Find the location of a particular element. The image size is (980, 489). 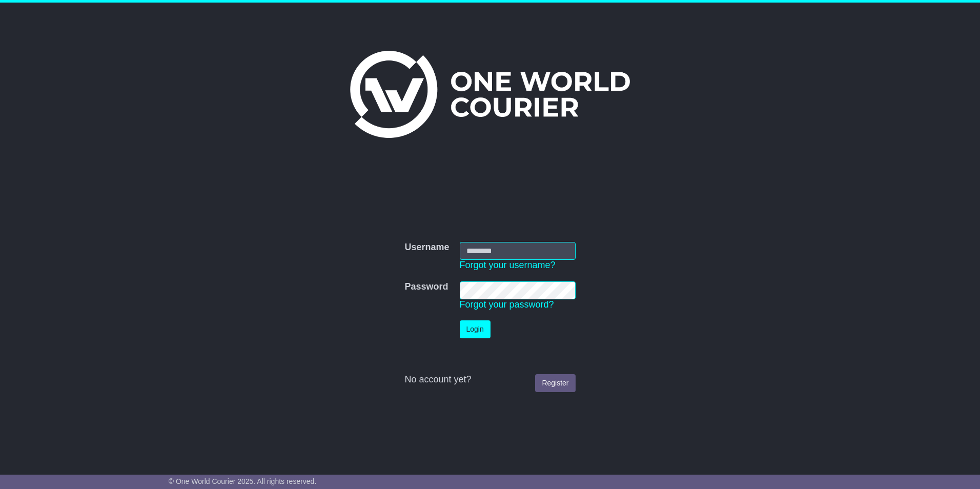

a: Forgot your password? is located at coordinates (507, 305).